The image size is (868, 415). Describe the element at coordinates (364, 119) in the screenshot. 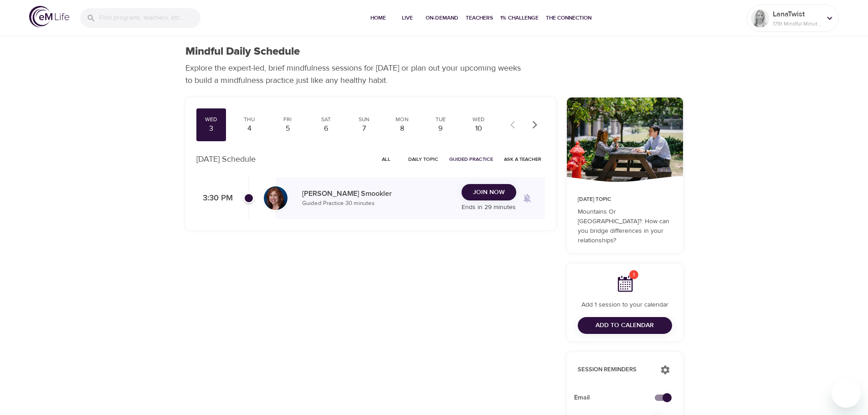

I see `div: Sun` at that location.